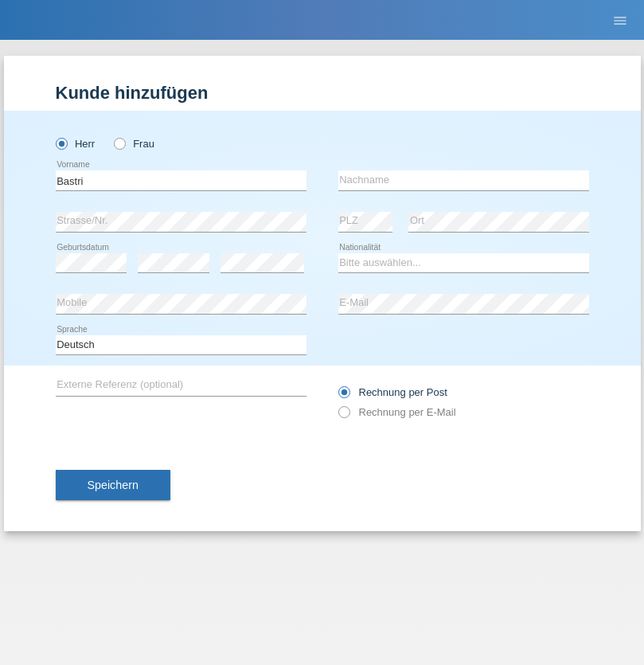  I want to click on button: Speichern, so click(113, 485).